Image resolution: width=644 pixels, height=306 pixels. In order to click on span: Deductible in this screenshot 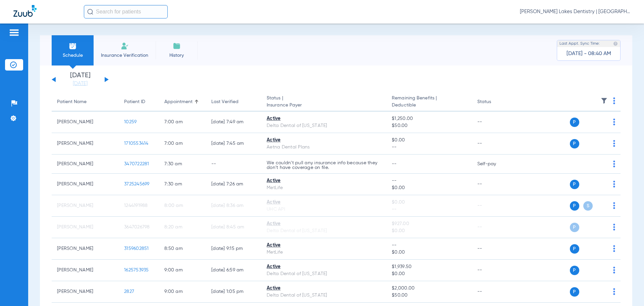, I will do `click(429, 105)`.